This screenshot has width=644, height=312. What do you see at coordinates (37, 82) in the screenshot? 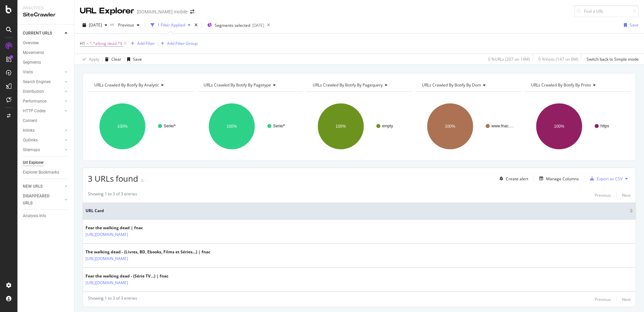
I see `div: Search Engines` at bounding box center [37, 82].